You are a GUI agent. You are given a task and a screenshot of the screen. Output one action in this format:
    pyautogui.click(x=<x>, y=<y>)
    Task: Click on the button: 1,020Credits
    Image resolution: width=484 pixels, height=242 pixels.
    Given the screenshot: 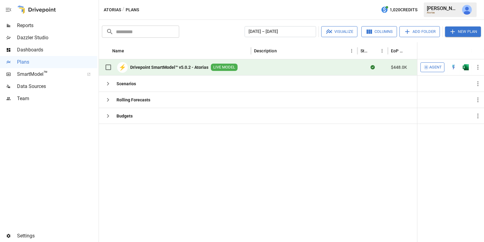 What is the action you would take?
    pyautogui.click(x=399, y=10)
    